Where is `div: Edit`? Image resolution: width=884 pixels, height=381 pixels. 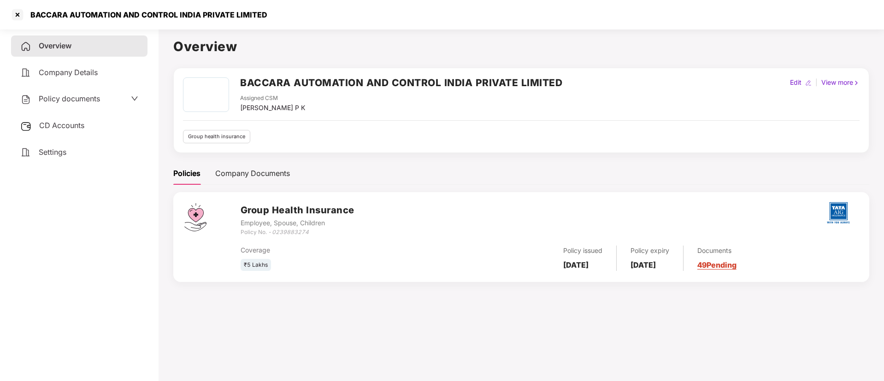 div: Edit is located at coordinates (795, 82).